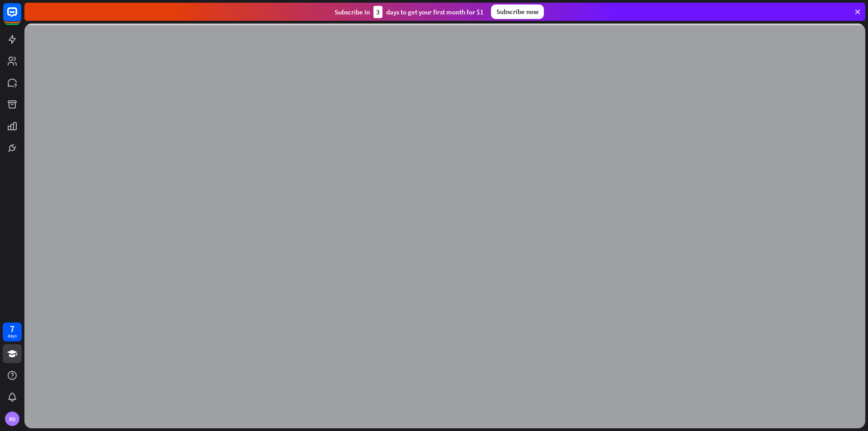 The width and height of the screenshot is (868, 431). Describe the element at coordinates (12, 329) in the screenshot. I see `div: 7` at that location.